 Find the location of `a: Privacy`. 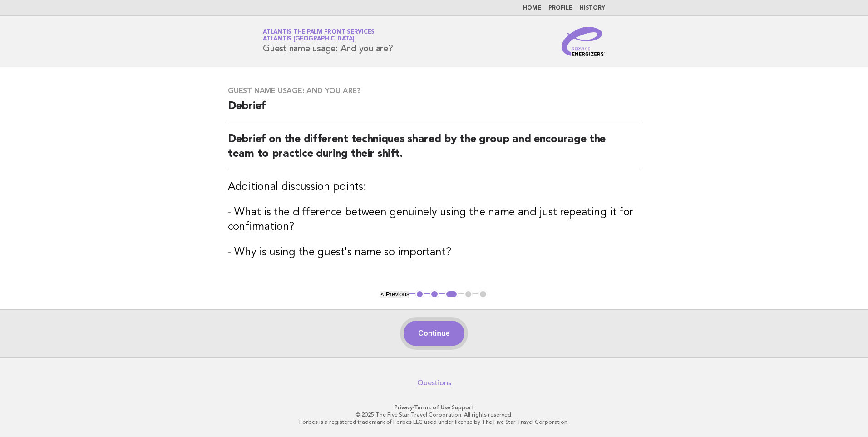

a: Privacy is located at coordinates (404, 407).